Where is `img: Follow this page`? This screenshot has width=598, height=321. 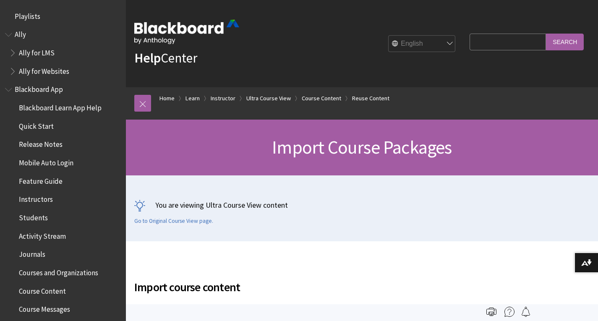
img: Follow this page is located at coordinates (526, 312).